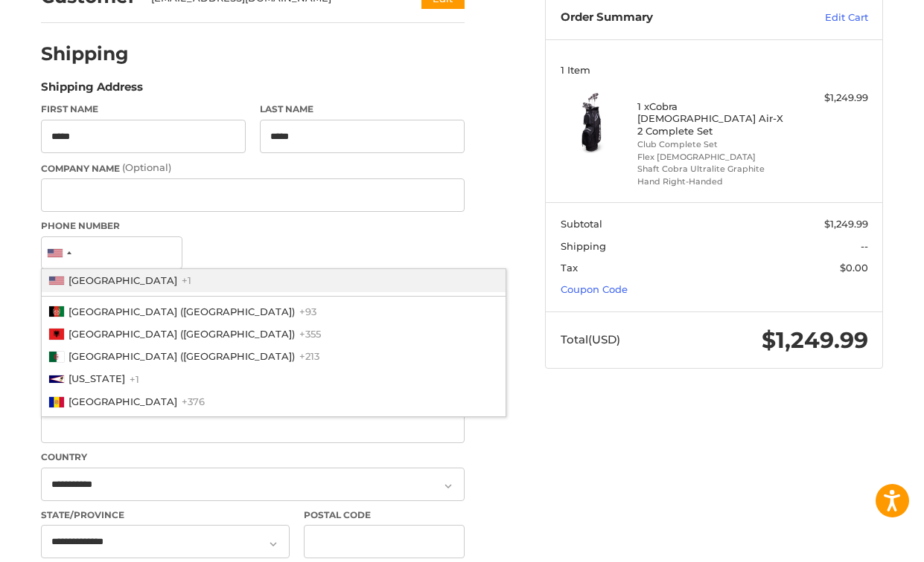 The height and width of the screenshot is (562, 924). Describe the element at coordinates (854, 268) in the screenshot. I see `span: $0.00` at that location.